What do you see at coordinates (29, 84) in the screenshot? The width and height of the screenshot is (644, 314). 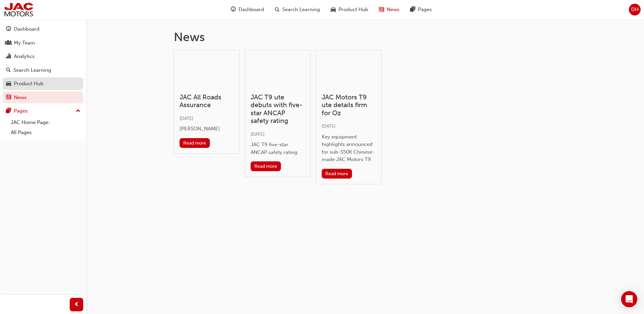 I see `div: Product Hub` at bounding box center [29, 84].